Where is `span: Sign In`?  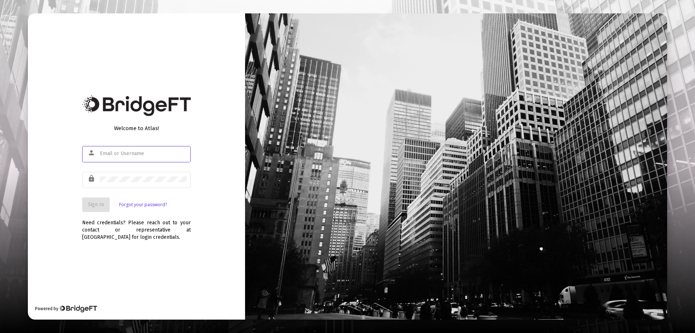 span: Sign In is located at coordinates (96, 204).